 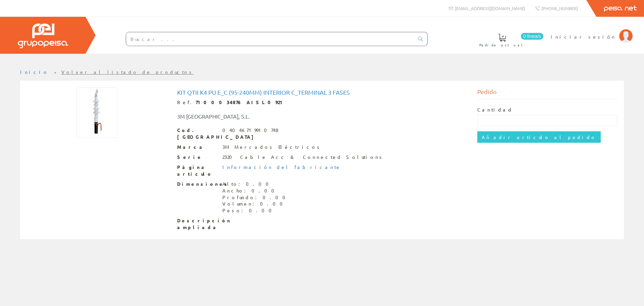 I want to click on div: Ancho: 0.00, so click(x=256, y=191).